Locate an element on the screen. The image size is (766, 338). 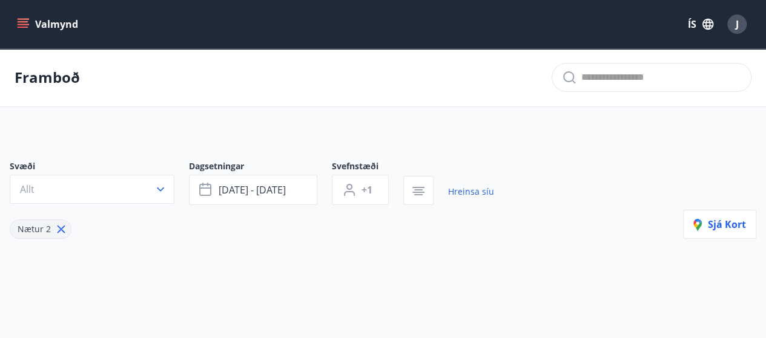
span: Svefnstæði is located at coordinates (367, 168).